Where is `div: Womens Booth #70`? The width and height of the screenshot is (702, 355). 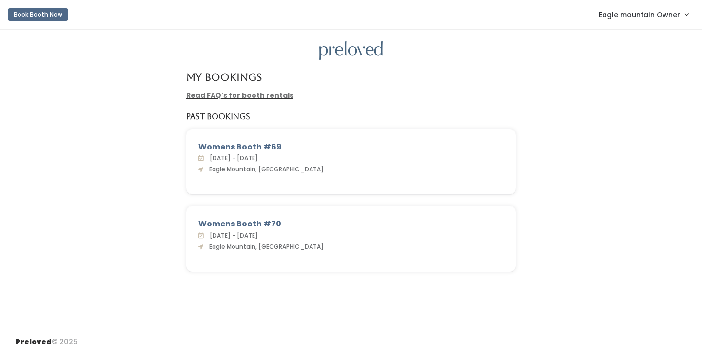 div: Womens Booth #70 is located at coordinates (351, 224).